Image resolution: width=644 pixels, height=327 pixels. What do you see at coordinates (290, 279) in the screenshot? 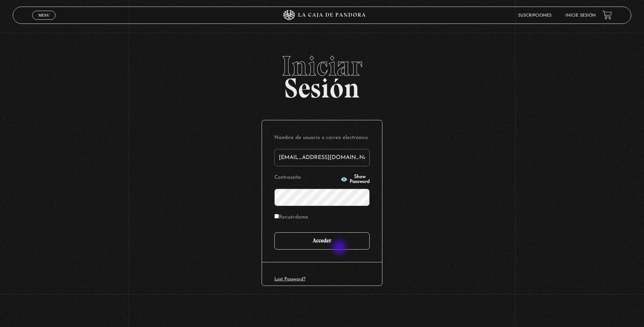
I see `a: Lost Password?` at bounding box center [290, 279].